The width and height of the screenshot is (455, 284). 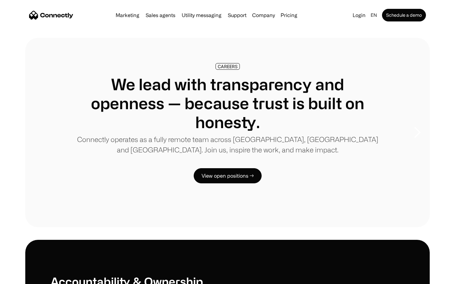 I want to click on ul: Language list, so click(x=25, y=278).